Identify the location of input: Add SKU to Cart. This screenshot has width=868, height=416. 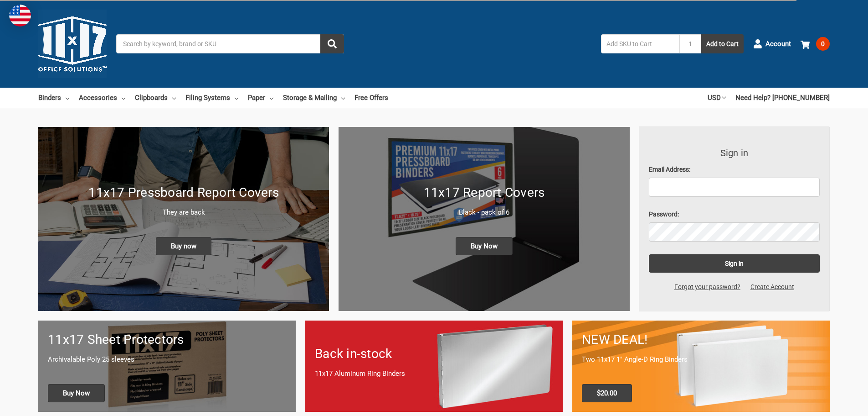
(640, 44).